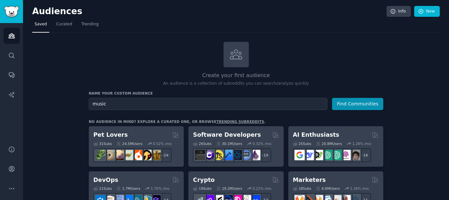  Describe the element at coordinates (328, 188) in the screenshot. I see `div: 6.6M Users` at that location.